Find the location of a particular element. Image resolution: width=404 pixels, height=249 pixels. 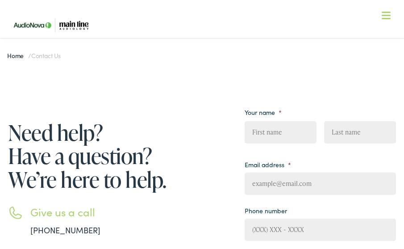

input: (XXX) XXX - XXXX is located at coordinates (320, 230).